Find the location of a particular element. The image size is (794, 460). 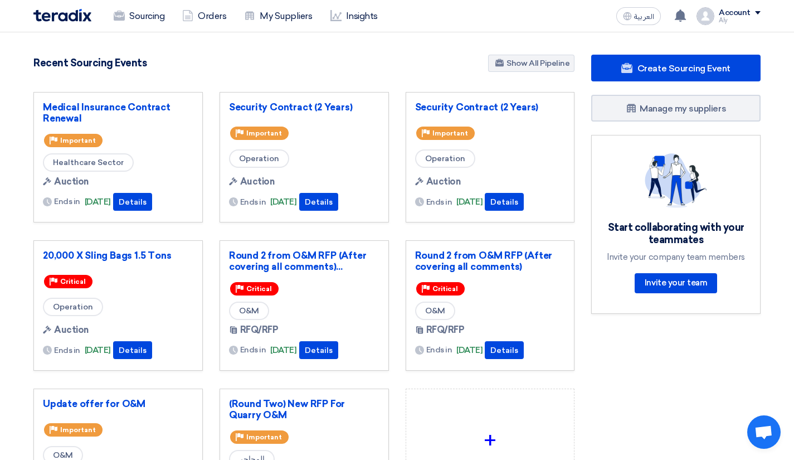

div: Open chat is located at coordinates (764, 432).